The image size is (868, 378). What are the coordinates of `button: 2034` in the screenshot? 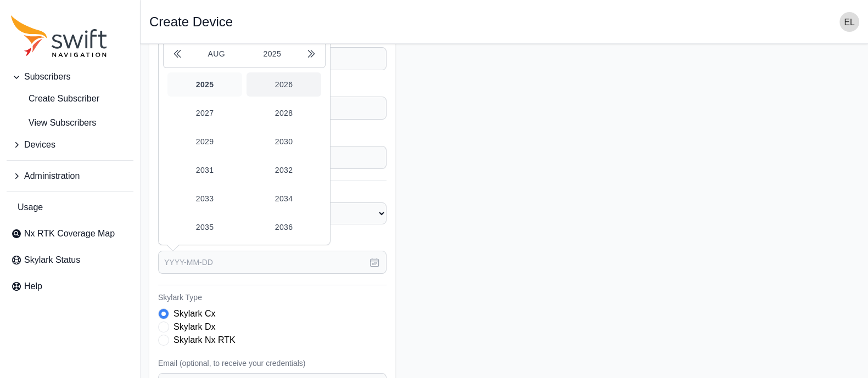 It's located at (284, 199).